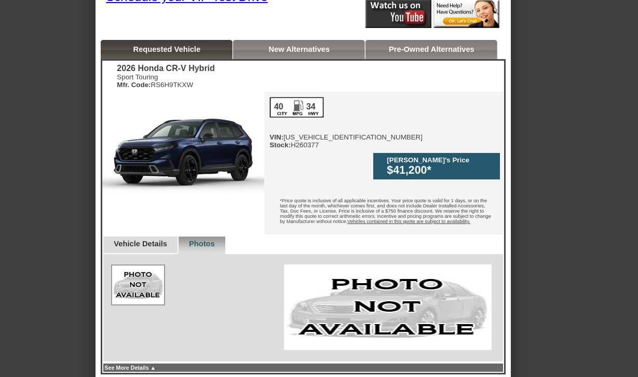 The height and width of the screenshot is (377, 638). What do you see at coordinates (130, 368) in the screenshot?
I see `a: See More Details ▲` at bounding box center [130, 368].